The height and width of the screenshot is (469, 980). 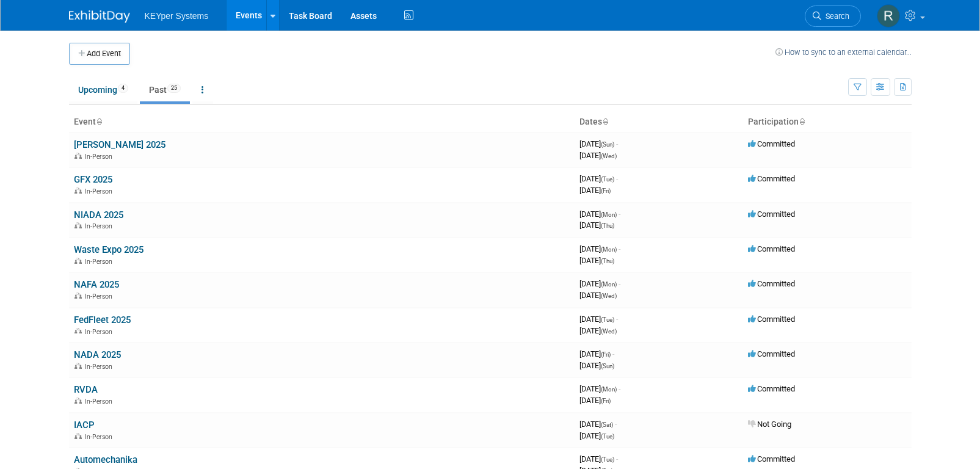 I want to click on span: KEYper Systems, so click(x=176, y=16).